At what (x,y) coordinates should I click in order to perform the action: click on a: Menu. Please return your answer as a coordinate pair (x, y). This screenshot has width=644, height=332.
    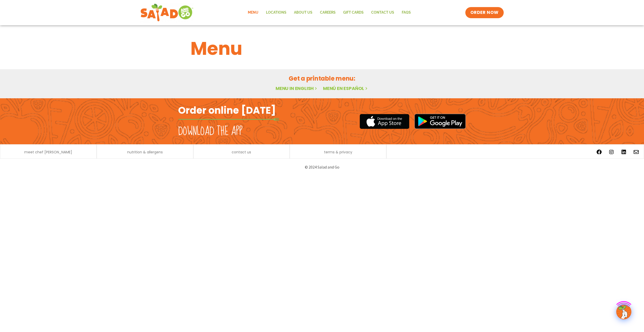
    Looking at the image, I should click on (253, 13).